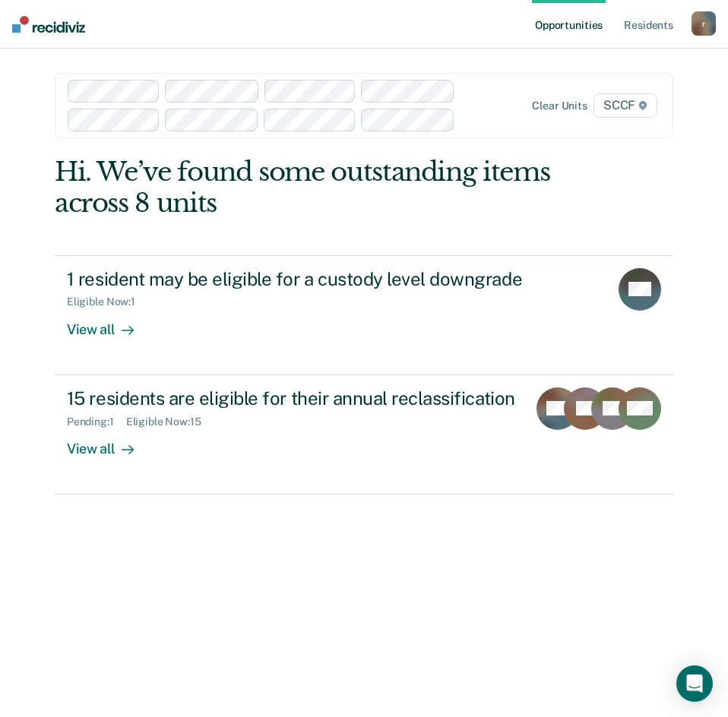  I want to click on button: r, so click(704, 23).